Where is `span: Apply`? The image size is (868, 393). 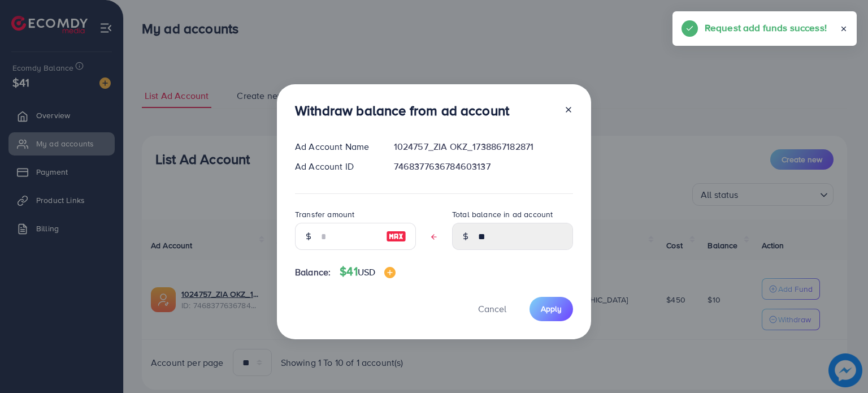
span: Apply is located at coordinates (551, 308).